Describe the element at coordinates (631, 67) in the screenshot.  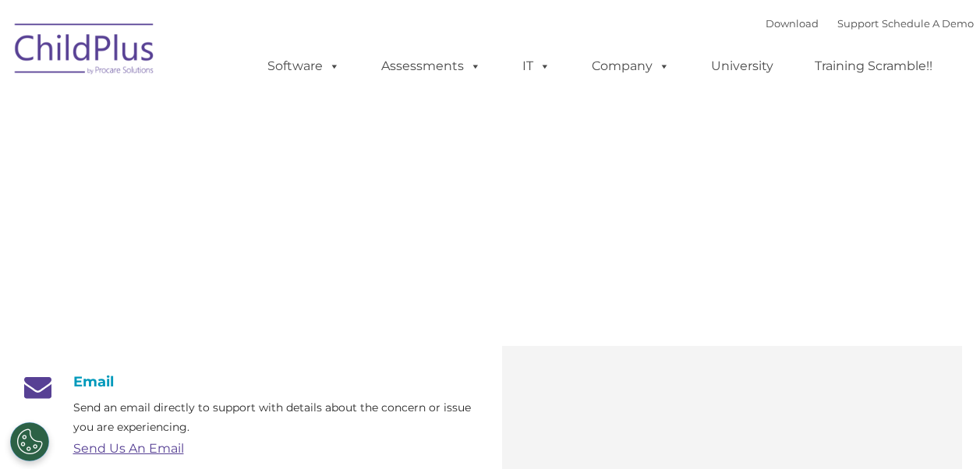
I see `a: Company` at that location.